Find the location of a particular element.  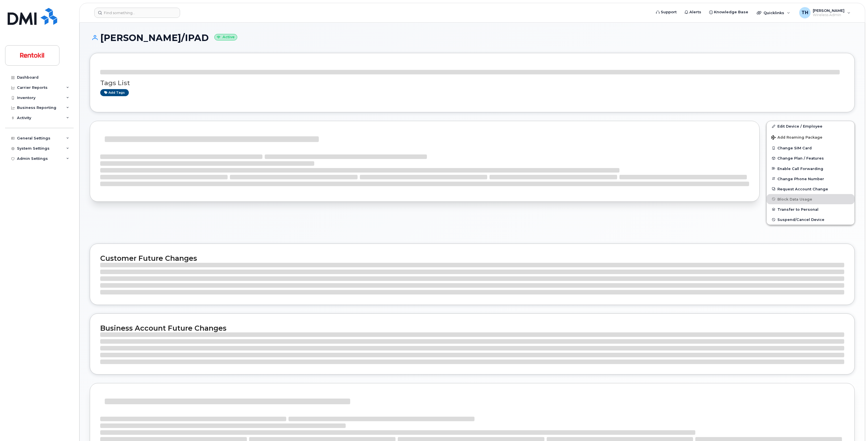

h3: Tags List is located at coordinates (472, 83).